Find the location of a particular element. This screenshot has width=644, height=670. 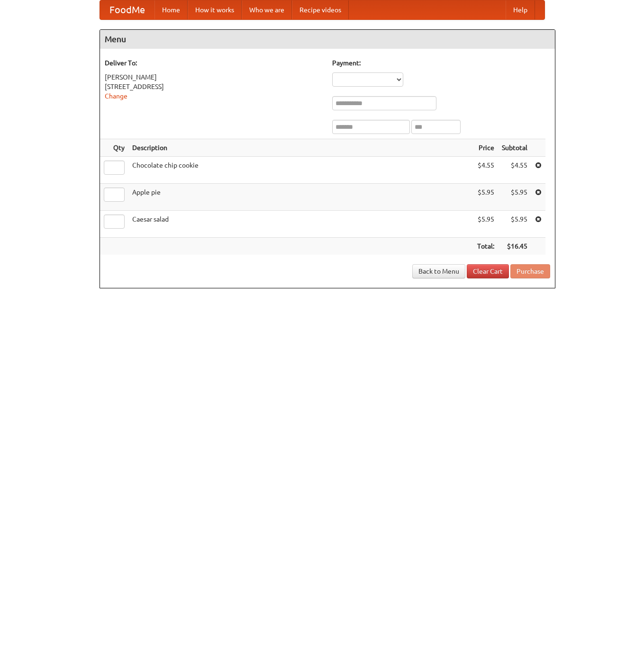

th: Description is located at coordinates (300, 147).